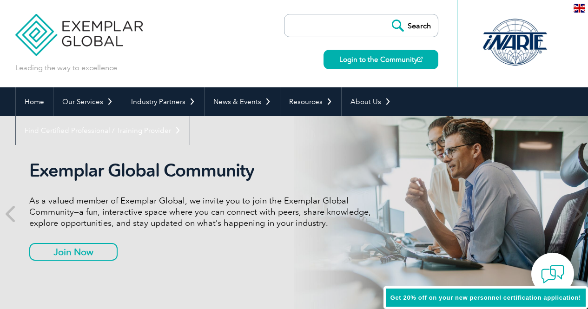 The width and height of the screenshot is (588, 309). I want to click on a: Home, so click(34, 102).